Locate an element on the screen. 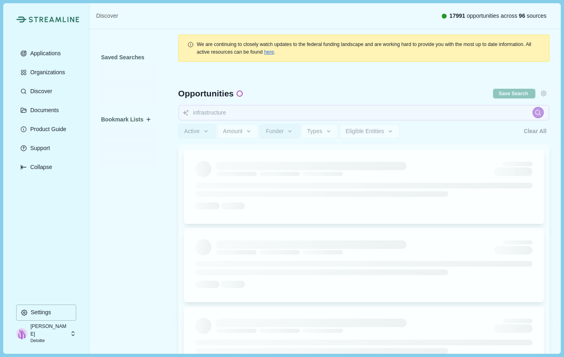 The width and height of the screenshot is (564, 357). span: Amount is located at coordinates (233, 131).